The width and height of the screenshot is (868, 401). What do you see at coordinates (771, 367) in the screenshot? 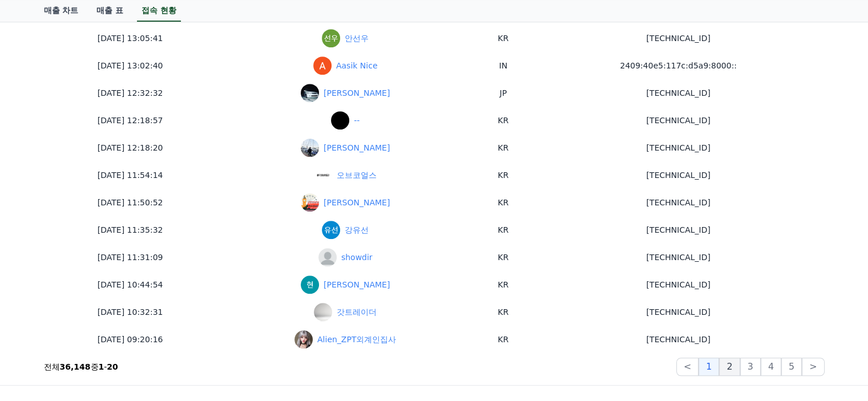
I see `button: 4` at bounding box center [771, 367].